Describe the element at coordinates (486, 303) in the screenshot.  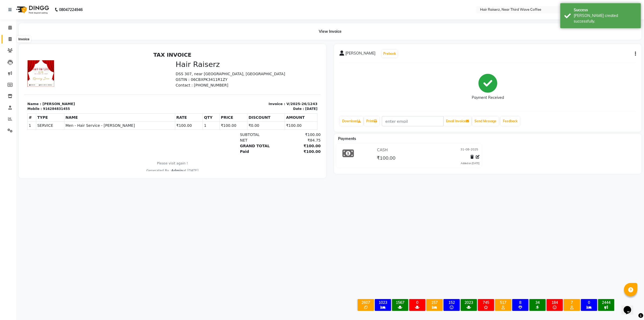
I see `div: 745` at that location.